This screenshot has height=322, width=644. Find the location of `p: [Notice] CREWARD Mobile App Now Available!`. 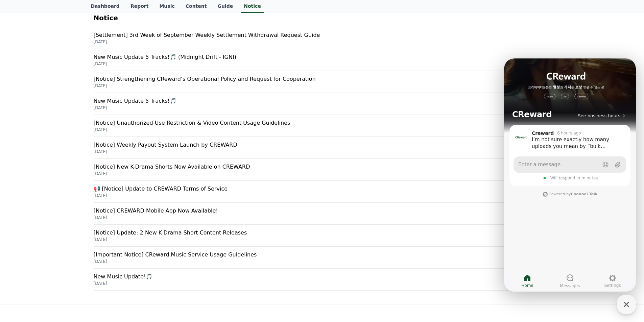

p: [Notice] CREWARD Mobile App Now Available! is located at coordinates (322, 211).